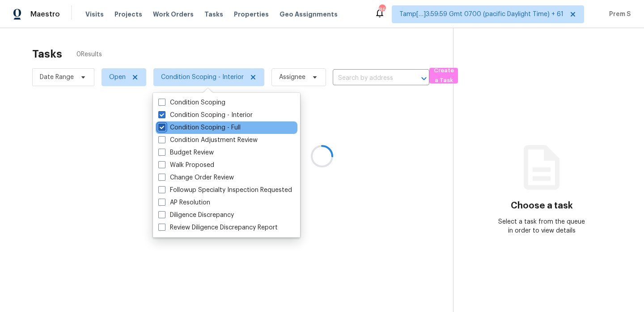  Describe the element at coordinates (184, 203) in the screenshot. I see `label: AP Resolution` at that location.